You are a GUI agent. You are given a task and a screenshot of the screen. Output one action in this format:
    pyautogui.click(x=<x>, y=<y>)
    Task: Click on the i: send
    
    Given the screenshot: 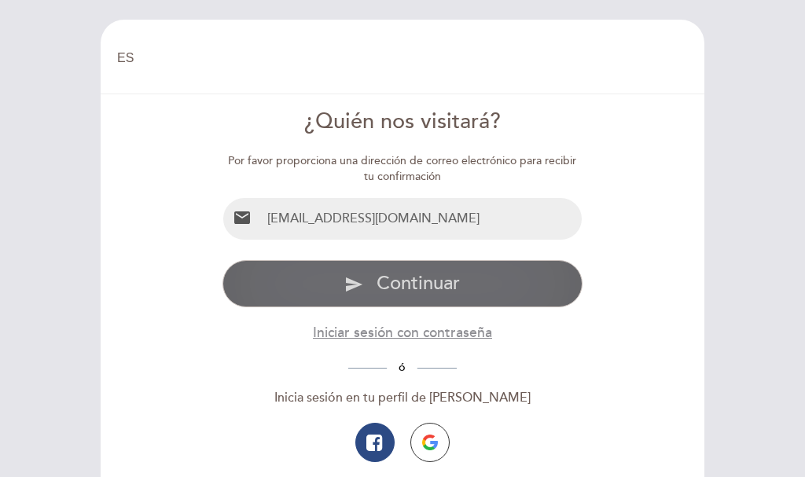 What is the action you would take?
    pyautogui.click(x=354, y=284)
    